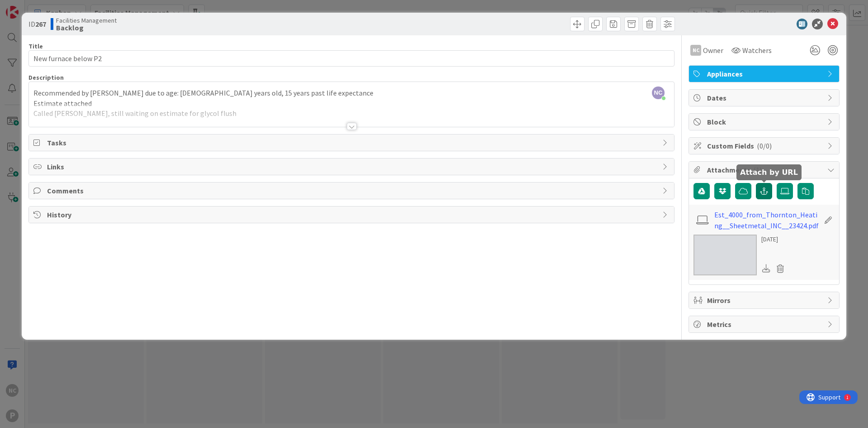 The width and height of the screenshot is (868, 428). What do you see at coordinates (765, 145) in the screenshot?
I see `span: Custom Fields` at bounding box center [765, 145].